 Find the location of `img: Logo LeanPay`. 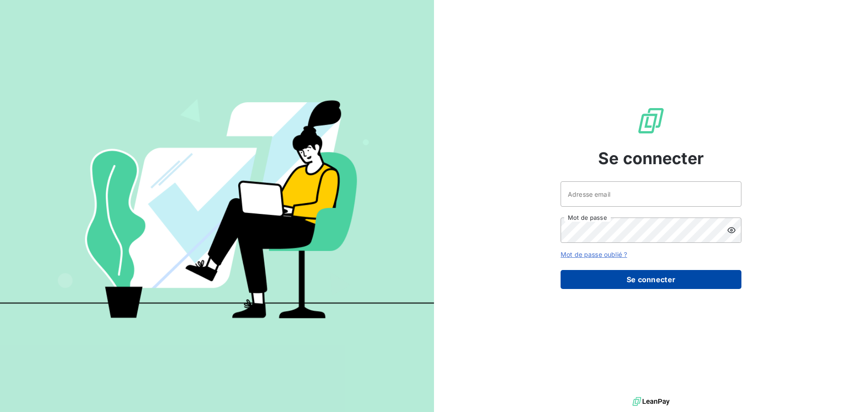

img: Logo LeanPay is located at coordinates (650, 121).